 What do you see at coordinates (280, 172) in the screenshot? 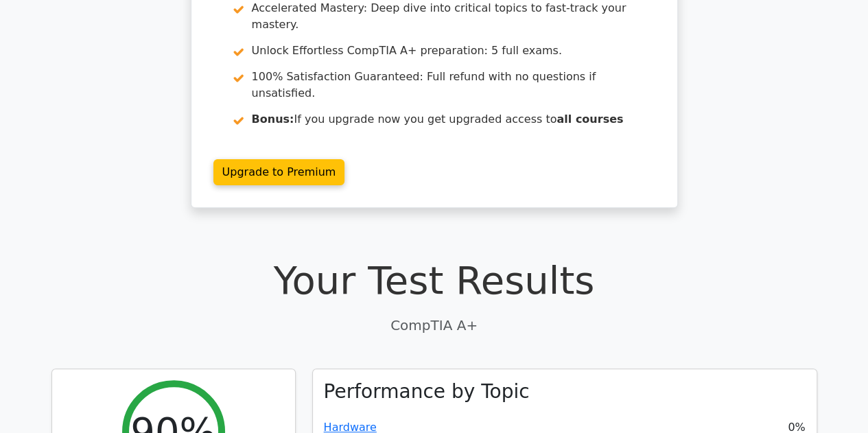
I see `a: Upgrade to Premium` at bounding box center [280, 172].